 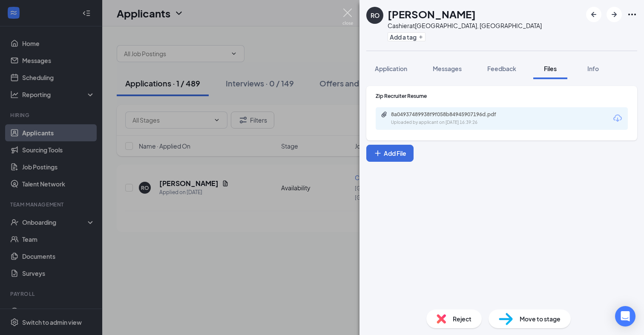 I want to click on button: ArrowRight, so click(x=614, y=15).